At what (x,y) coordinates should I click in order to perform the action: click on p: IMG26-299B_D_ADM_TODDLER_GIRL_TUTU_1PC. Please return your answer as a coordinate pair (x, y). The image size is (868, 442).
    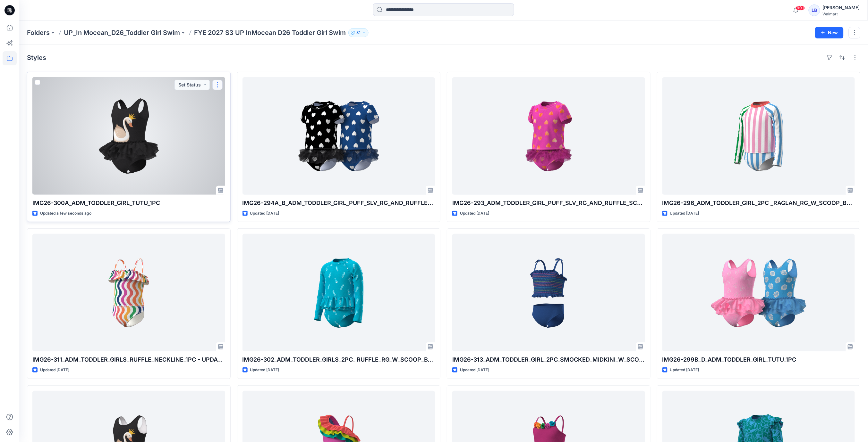
    Looking at the image, I should click on (759, 360).